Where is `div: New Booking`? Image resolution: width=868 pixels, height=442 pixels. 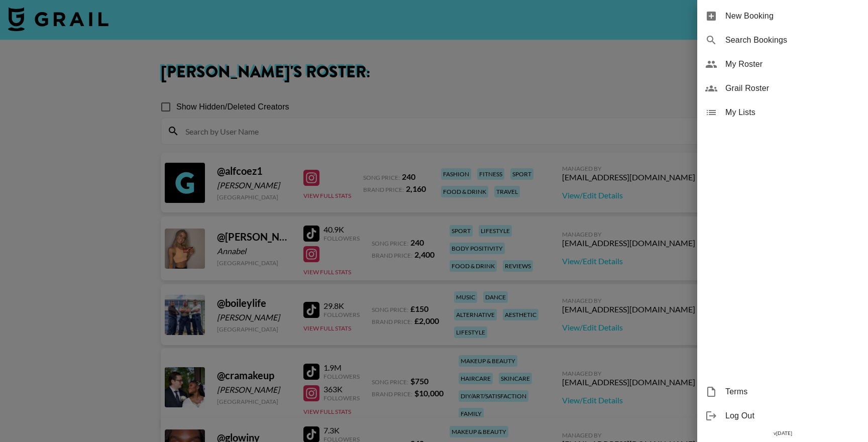 div: New Booking is located at coordinates (783, 16).